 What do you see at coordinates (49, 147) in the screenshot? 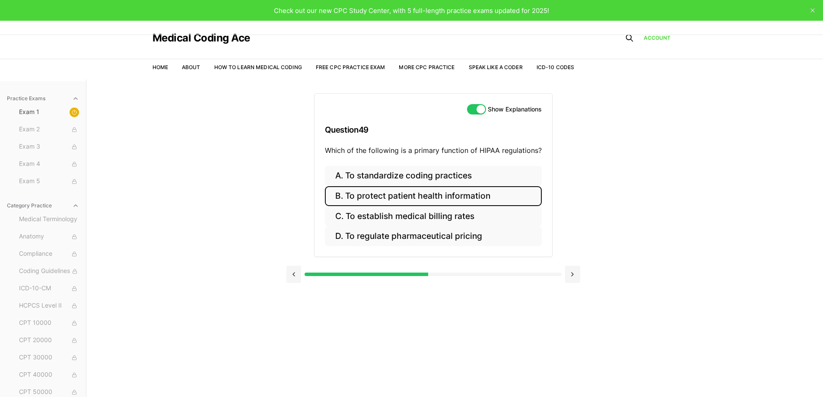
I see `span: Exam 3` at bounding box center [49, 147].